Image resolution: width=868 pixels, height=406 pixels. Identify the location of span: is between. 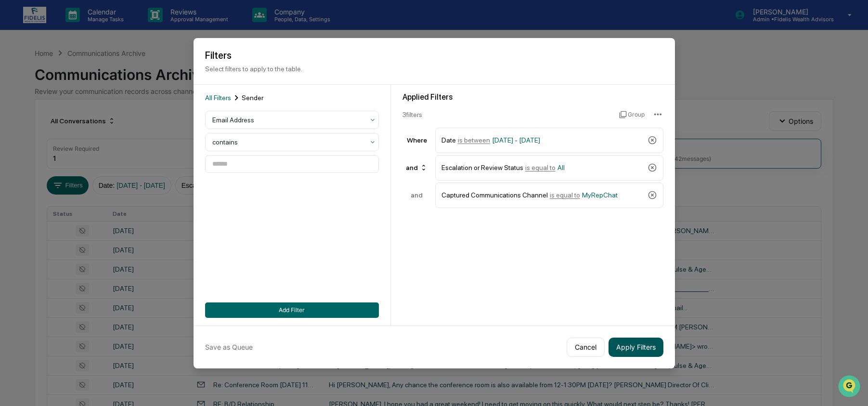
(474, 140).